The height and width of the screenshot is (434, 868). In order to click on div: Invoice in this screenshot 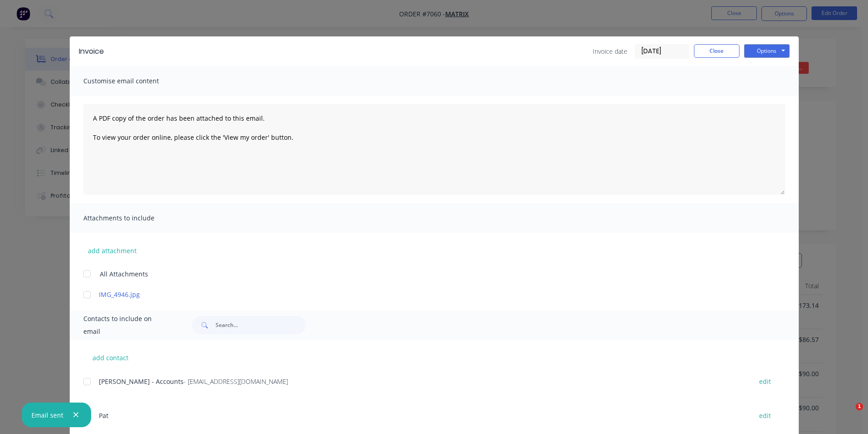, I will do `click(91, 51)`.